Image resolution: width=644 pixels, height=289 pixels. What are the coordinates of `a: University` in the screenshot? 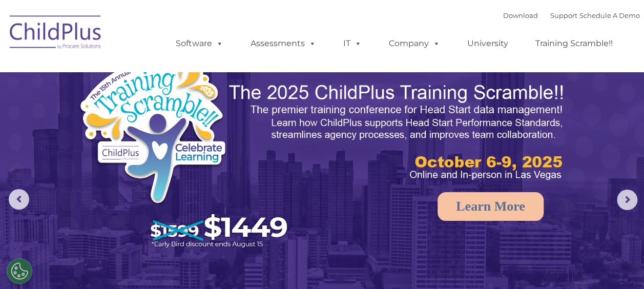 It's located at (488, 44).